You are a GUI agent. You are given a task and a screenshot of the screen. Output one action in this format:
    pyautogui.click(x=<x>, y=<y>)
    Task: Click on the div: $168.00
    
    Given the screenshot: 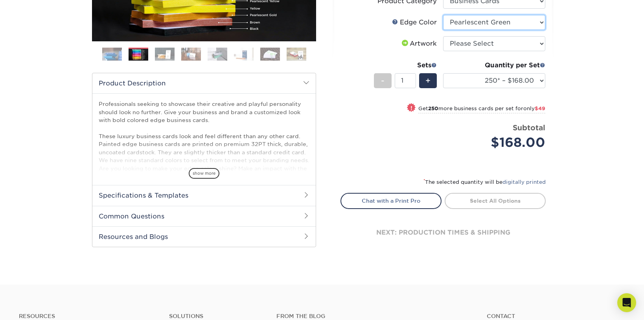 What is the action you would take?
    pyautogui.click(x=497, y=142)
    